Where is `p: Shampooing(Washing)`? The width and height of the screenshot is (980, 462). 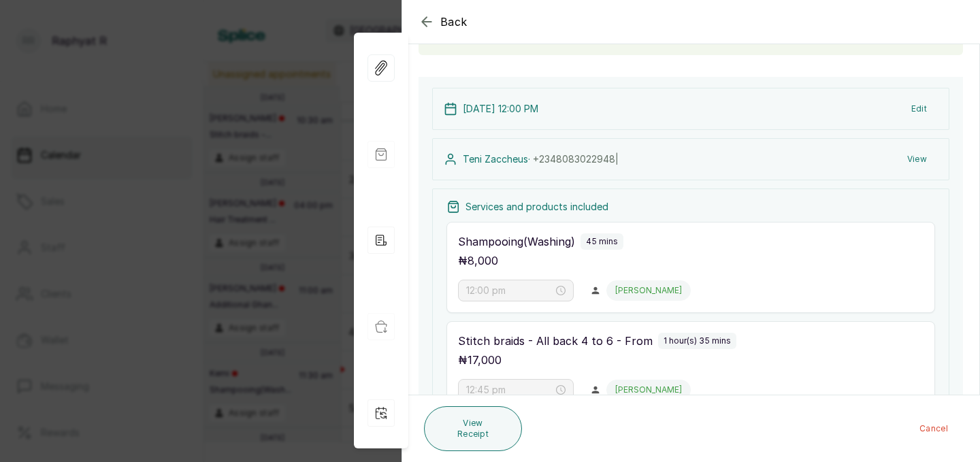
p: Shampooing(Washing) is located at coordinates (516, 242).